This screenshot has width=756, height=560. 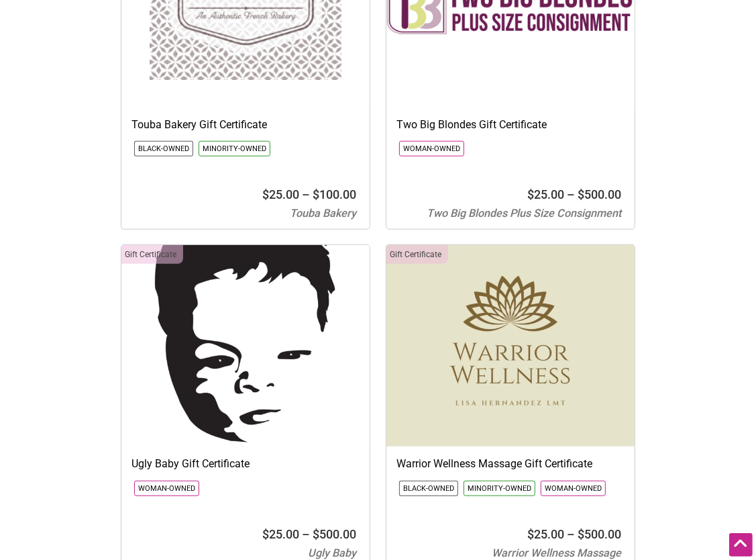 What do you see at coordinates (246, 463) in the screenshot?
I see `h3: Ugly Baby Gift Certificate` at bounding box center [246, 463].